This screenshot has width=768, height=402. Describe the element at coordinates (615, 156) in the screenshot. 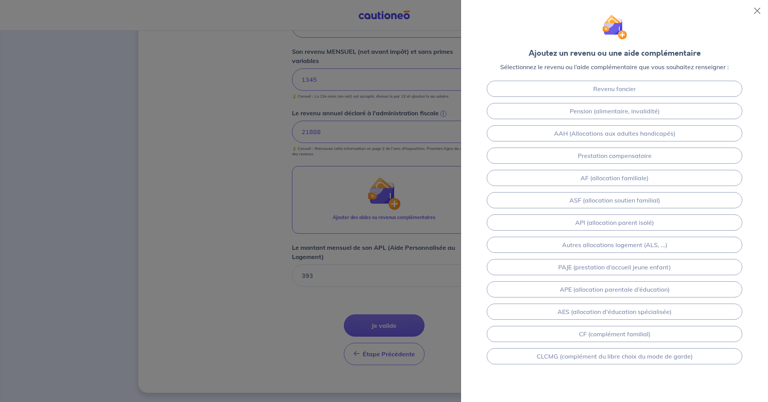

I see `a: Prestation compensatoire` at that location.